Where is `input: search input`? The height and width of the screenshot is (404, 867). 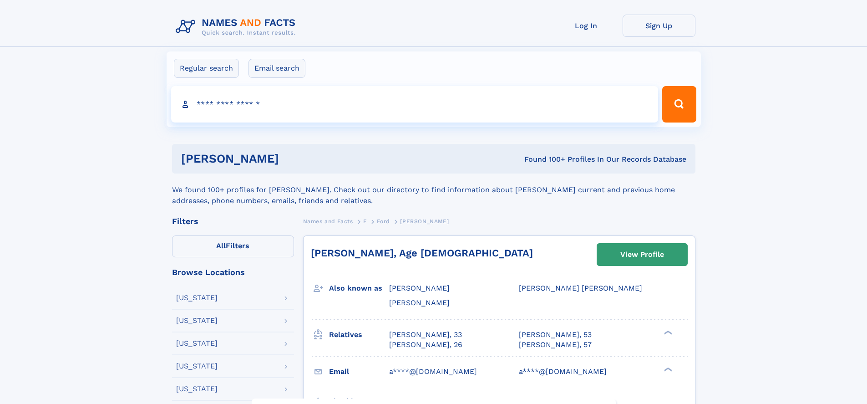
input: search input is located at coordinates (415, 104).